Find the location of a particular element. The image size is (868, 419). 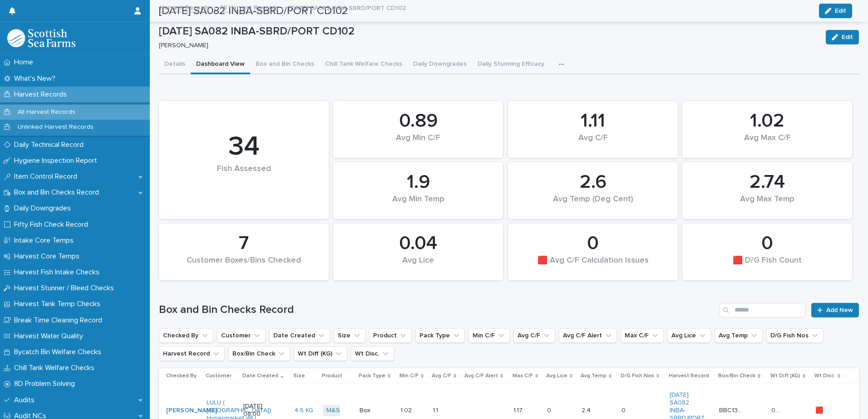

p: What's New? is located at coordinates (36, 78).